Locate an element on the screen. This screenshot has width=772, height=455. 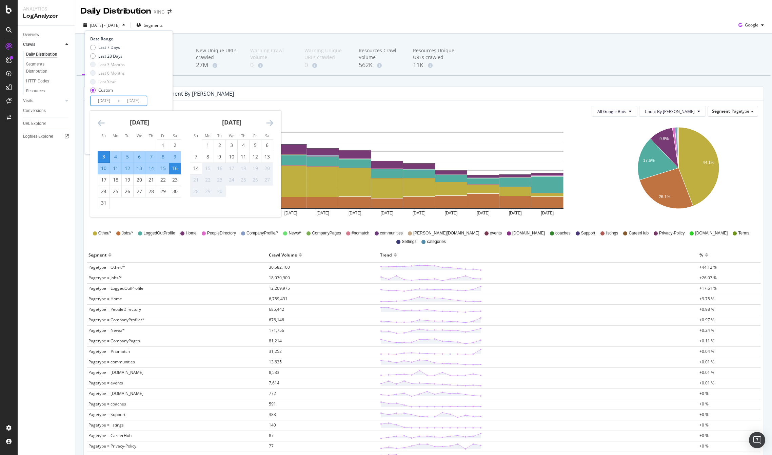
span: 81,214 is located at coordinates (275, 340).